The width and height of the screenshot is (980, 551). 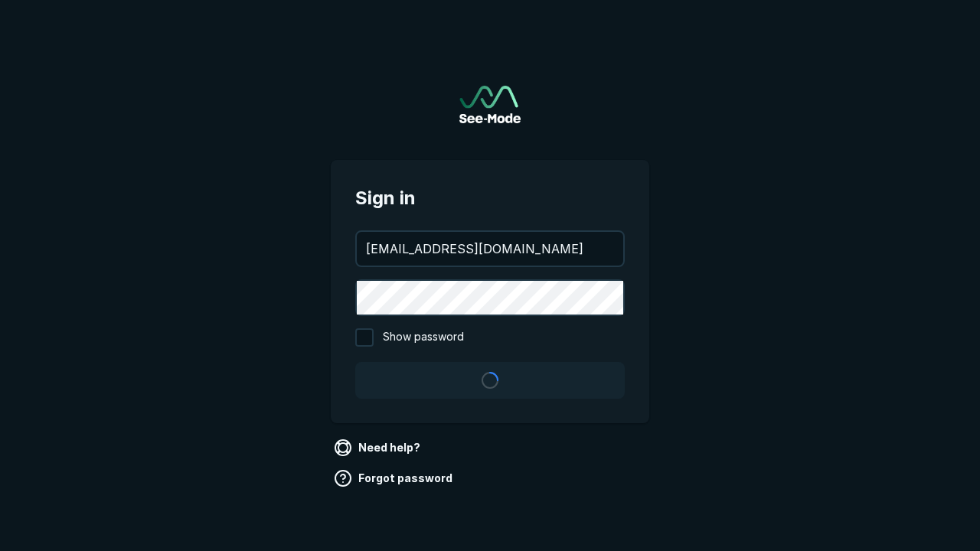 I want to click on input: your@email.com, so click(x=490, y=249).